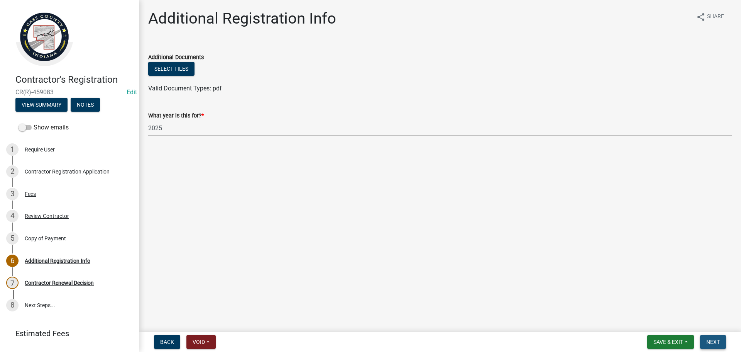 The image size is (741, 352). Describe the element at coordinates (41, 105) in the screenshot. I see `wm-modal-confirm: Summary` at that location.